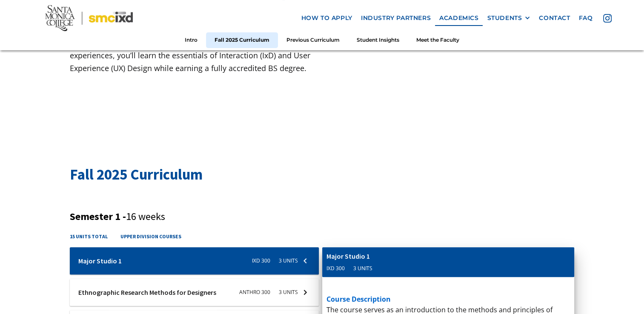  Describe the element at coordinates (191, 40) in the screenshot. I see `a: Intro` at that location.